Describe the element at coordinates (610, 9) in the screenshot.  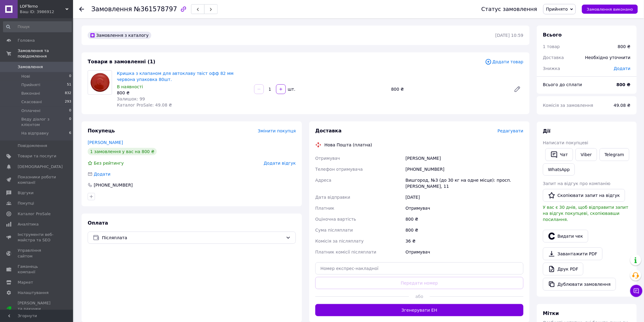
I see `button: Замовлення виконано` at that location.